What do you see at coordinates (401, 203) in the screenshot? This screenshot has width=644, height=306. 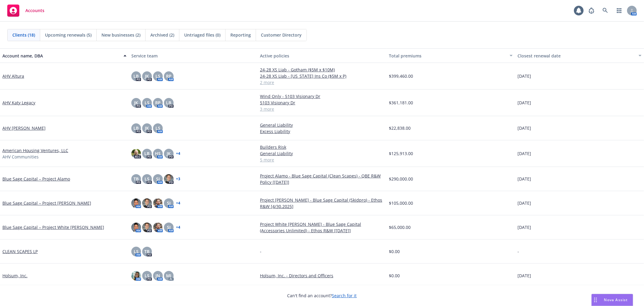 I see `span: $105,000.00` at bounding box center [401, 203].